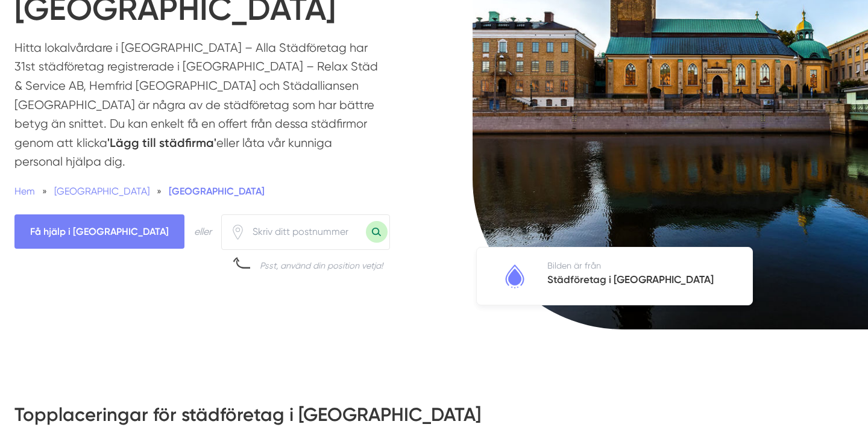 This screenshot has height=433, width=868. I want to click on span: Få hjälp i Göteborg, so click(100, 231).